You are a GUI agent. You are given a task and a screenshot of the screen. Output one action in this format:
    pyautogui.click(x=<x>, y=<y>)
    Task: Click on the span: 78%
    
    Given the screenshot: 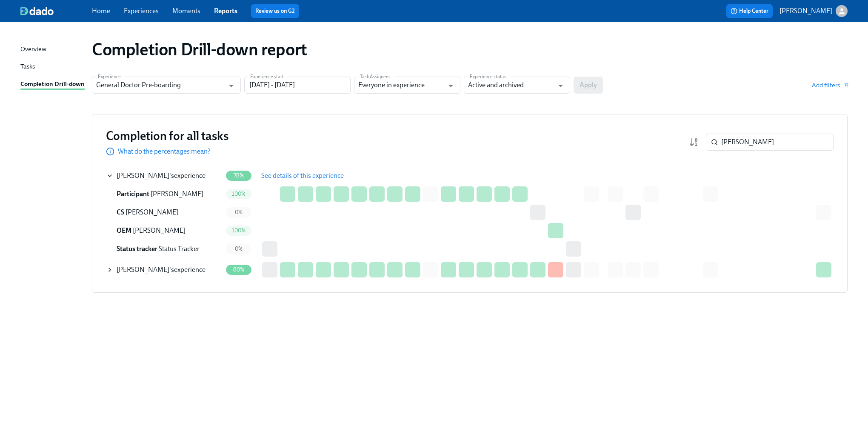 What is the action you would take?
    pyautogui.click(x=239, y=175)
    